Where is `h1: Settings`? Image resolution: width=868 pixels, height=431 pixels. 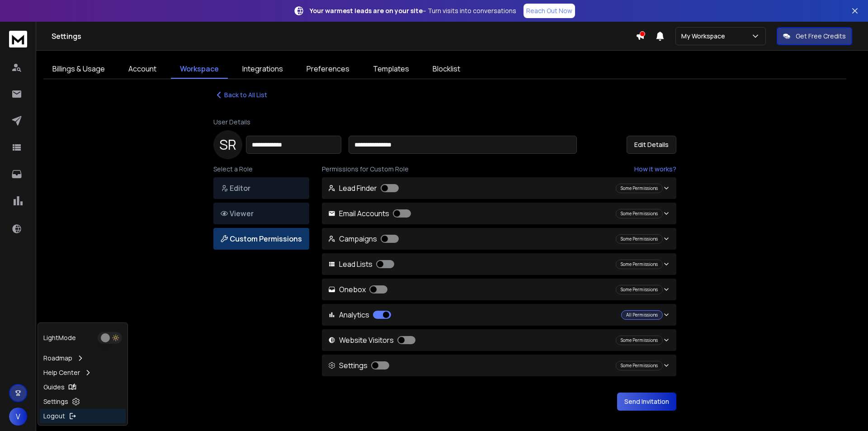
h1: Settings is located at coordinates (343, 36).